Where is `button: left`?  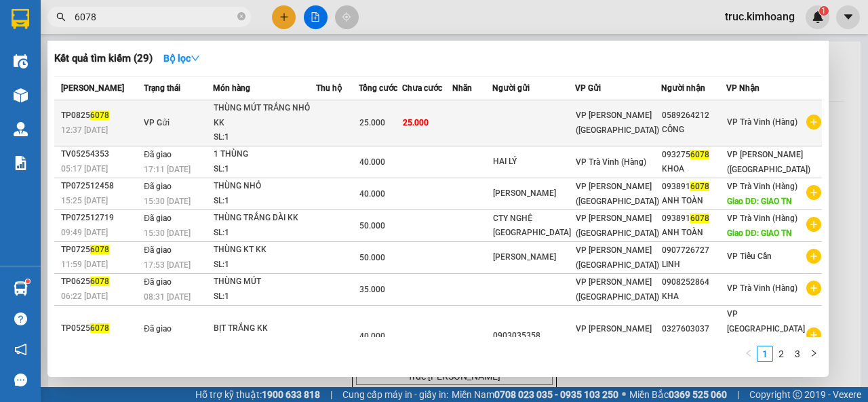
button: left is located at coordinates (748, 354).